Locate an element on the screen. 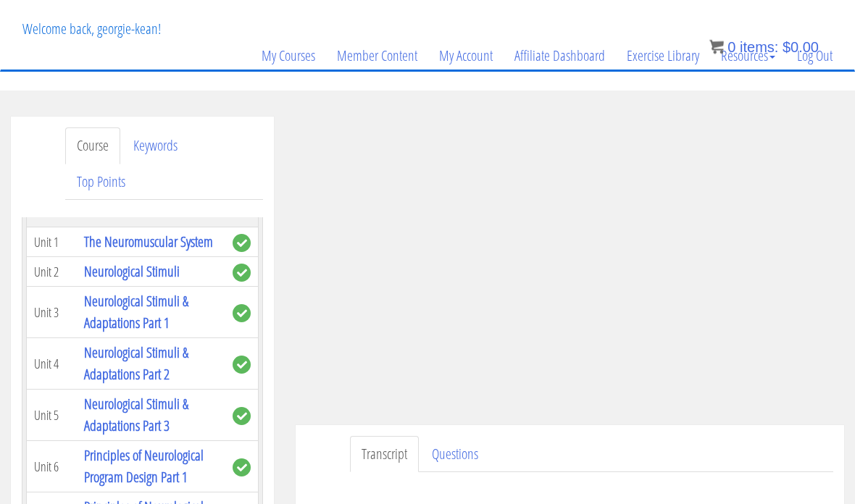  bdi: 0.00 is located at coordinates (801, 47).